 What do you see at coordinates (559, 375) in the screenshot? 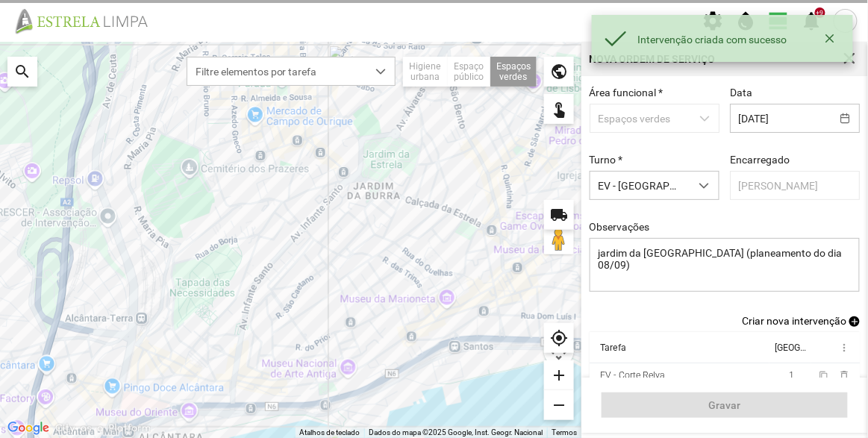
I see `div: add` at bounding box center [559, 375].